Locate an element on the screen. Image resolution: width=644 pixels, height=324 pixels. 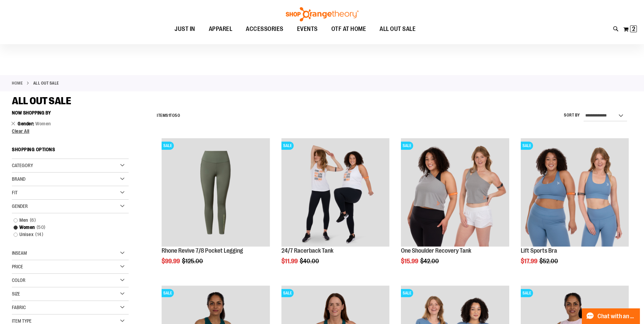
a: Men6 is located at coordinates (66, 220).